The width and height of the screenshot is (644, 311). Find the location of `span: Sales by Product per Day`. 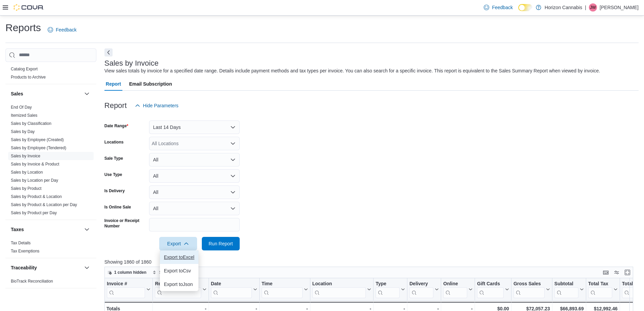

span: Sales by Product per Day is located at coordinates (34, 213).